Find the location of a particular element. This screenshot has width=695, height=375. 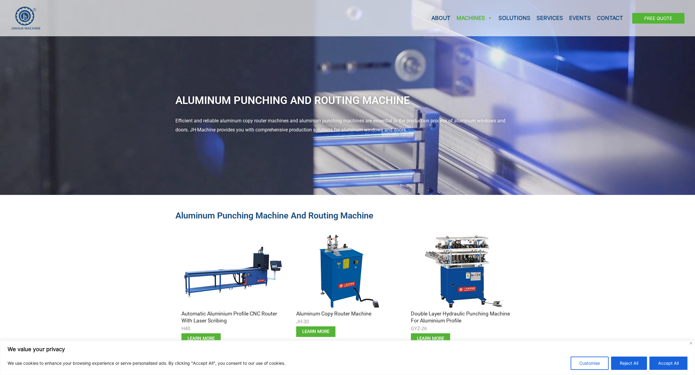

div: GYZ-26 is located at coordinates (462, 329).